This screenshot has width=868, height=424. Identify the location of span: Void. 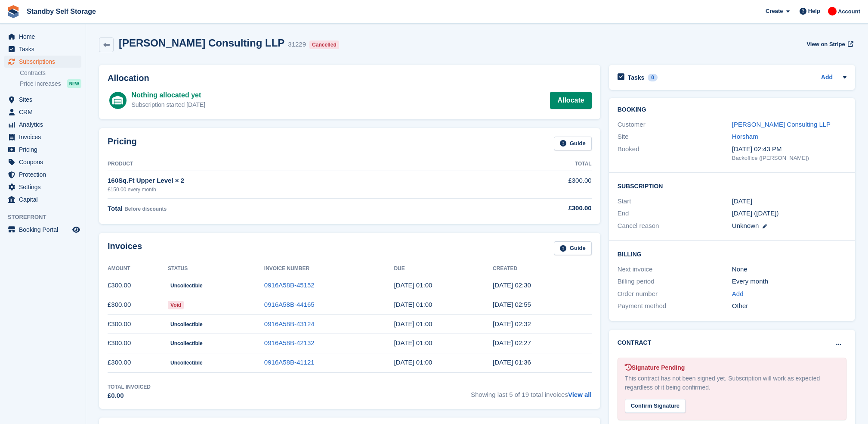
(175, 305).